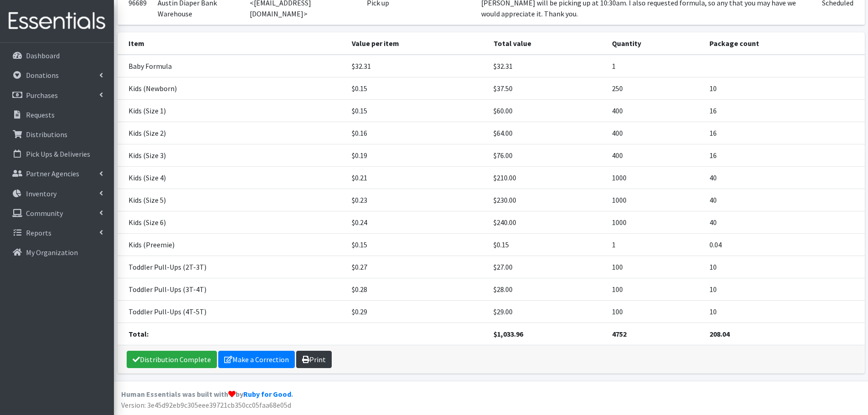 The image size is (868, 415). Describe the element at coordinates (547, 289) in the screenshot. I see `td: $28.00` at that location.